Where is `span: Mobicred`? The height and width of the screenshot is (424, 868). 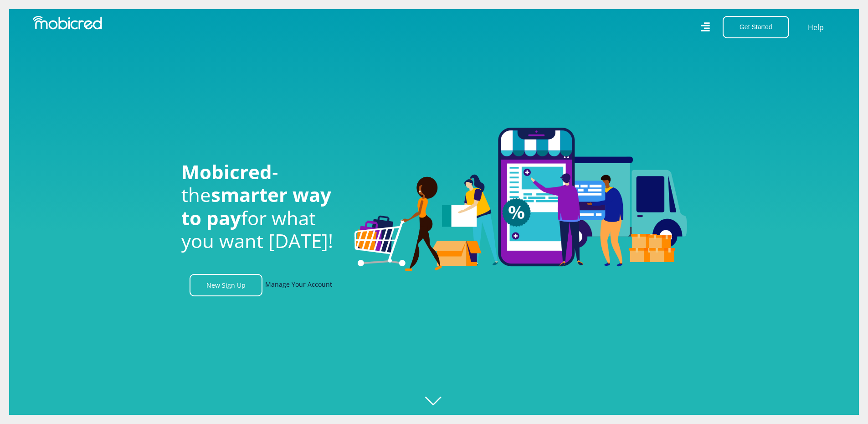 span: Mobicred is located at coordinates (226, 171).